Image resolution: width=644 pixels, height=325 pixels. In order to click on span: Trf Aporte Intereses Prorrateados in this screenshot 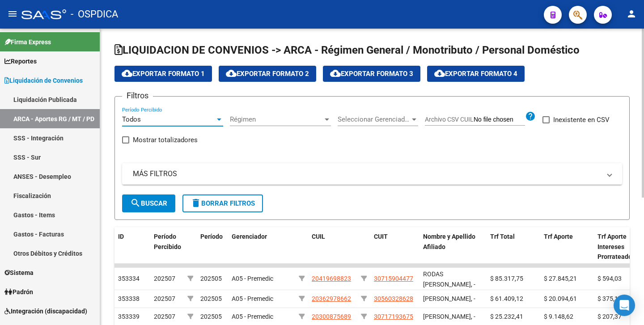, I will do `click(616, 247)`.